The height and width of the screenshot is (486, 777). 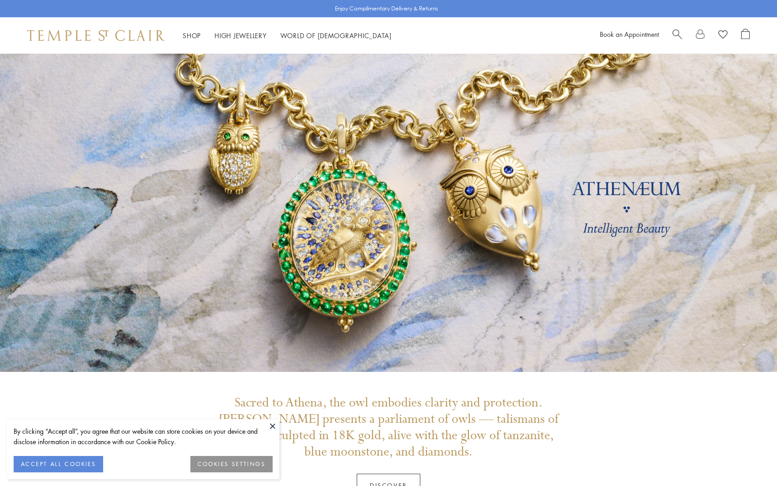 What do you see at coordinates (58, 464) in the screenshot?
I see `button: ACCEPT ALL COOKIES` at bounding box center [58, 464].